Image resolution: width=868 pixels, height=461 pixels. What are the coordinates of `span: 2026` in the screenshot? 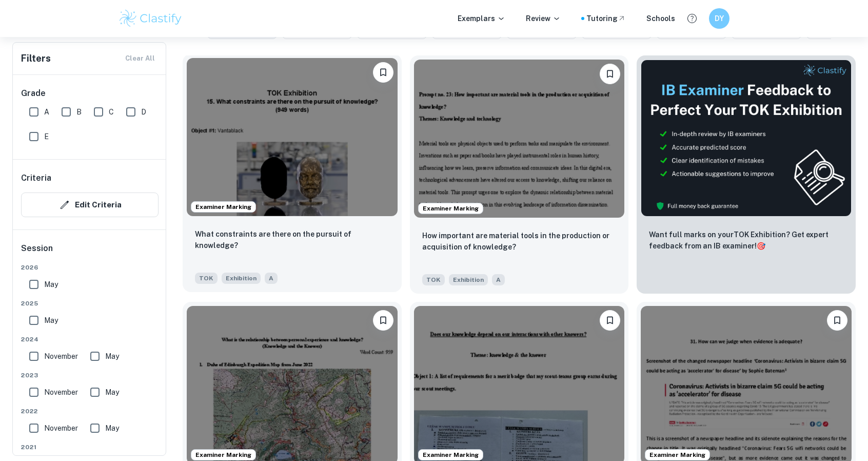 It's located at (90, 267).